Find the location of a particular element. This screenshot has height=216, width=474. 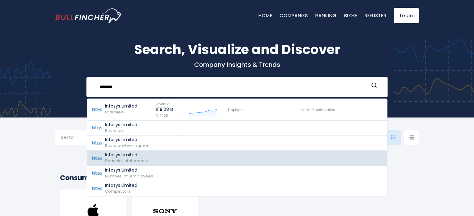

a: Companies is located at coordinates (293, 15).